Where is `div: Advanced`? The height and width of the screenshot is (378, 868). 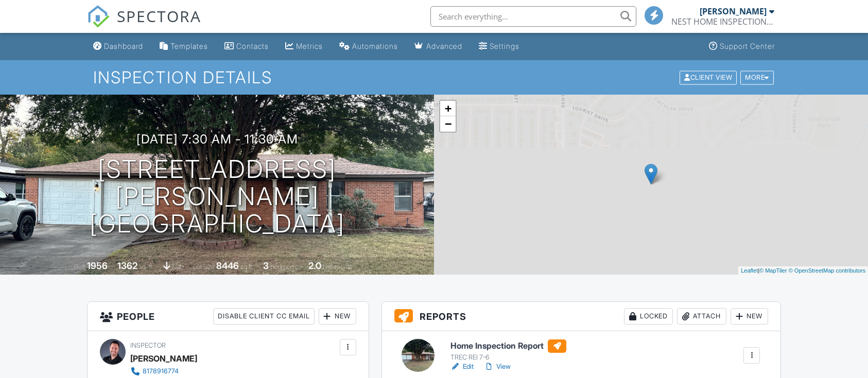
div: Advanced is located at coordinates (444, 46).